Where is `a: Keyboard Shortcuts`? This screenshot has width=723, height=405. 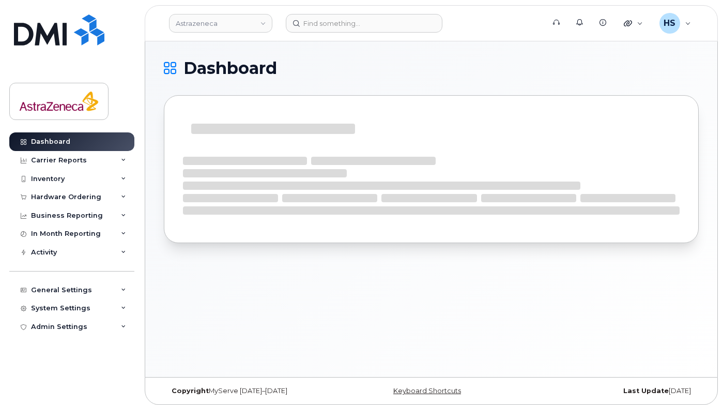 a: Keyboard Shortcuts is located at coordinates (427, 390).